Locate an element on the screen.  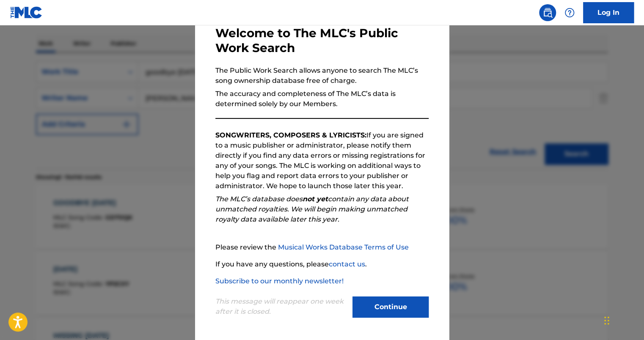
p: This message will reappear one week after it is closed. is located at coordinates (281, 306).